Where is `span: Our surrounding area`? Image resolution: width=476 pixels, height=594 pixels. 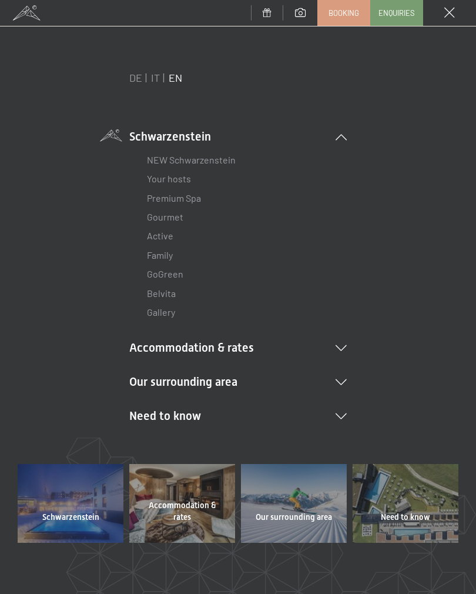
span: Our surrounding area is located at coordinates (294, 518).